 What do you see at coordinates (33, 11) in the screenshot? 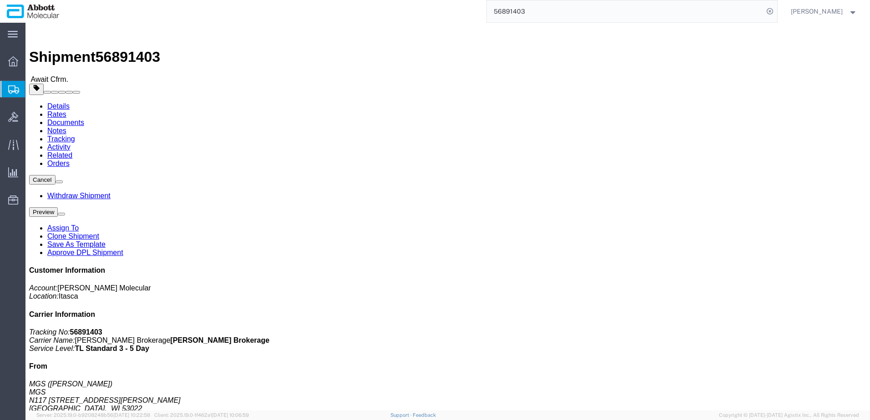
I see `img: logo` at bounding box center [33, 11].